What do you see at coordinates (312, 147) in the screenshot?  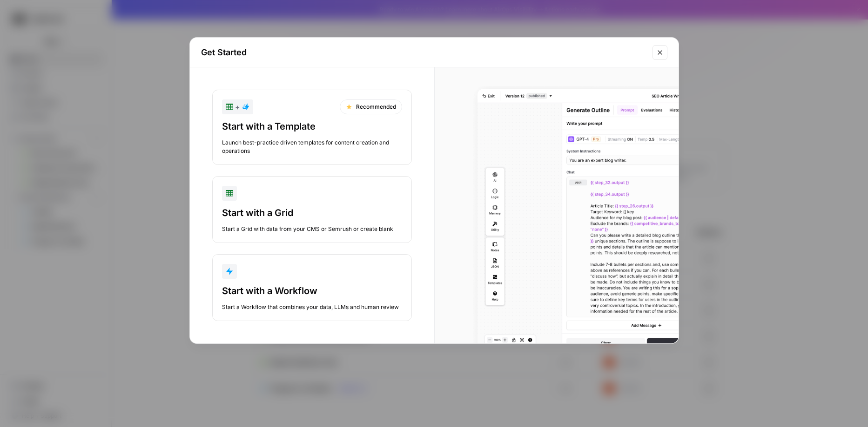 I see `div: Launch best-practice driven templates for content creation and operations` at bounding box center [312, 147].